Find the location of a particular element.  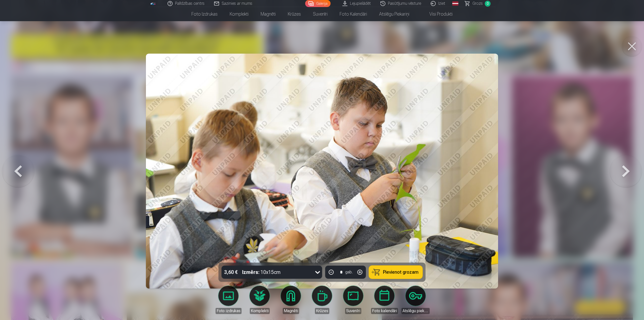

img: /fa1 is located at coordinates (153, 4).